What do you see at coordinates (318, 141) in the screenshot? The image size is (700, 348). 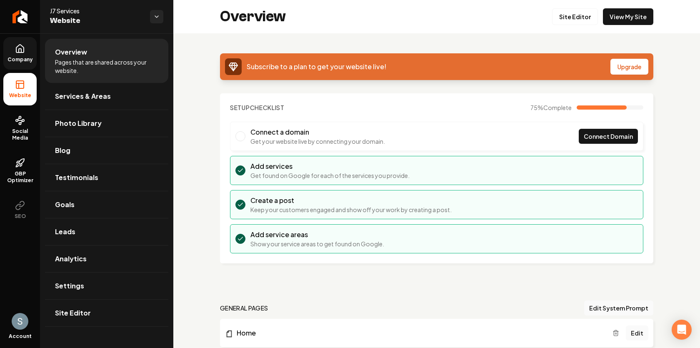 I see `p: Get your website live by connecting your domain.` at bounding box center [318, 141].